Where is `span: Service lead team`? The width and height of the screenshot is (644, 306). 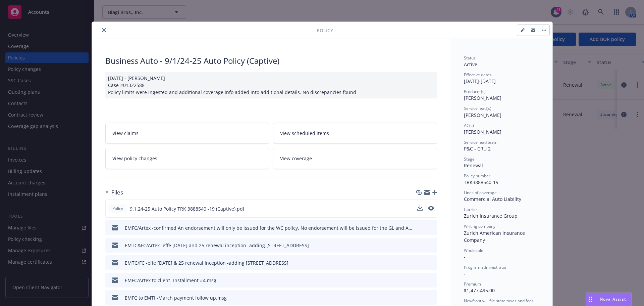 span: Service lead team is located at coordinates (481, 142).